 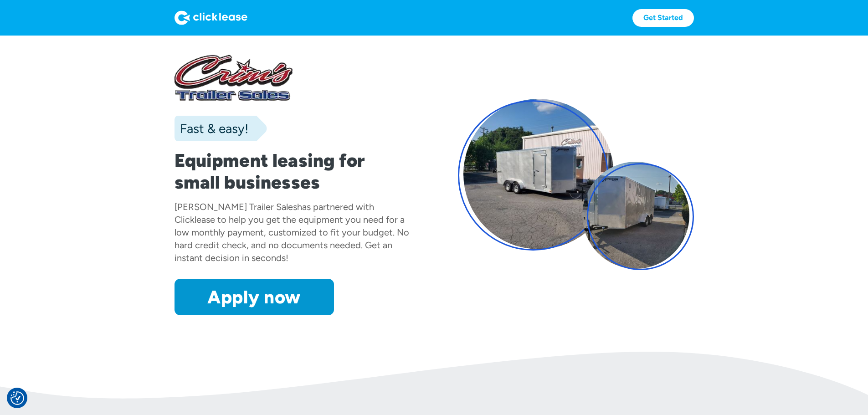 I want to click on img: Revisit consent button, so click(x=17, y=398).